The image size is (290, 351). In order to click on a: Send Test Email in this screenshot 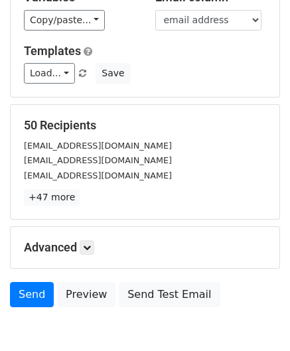, I will do `click(169, 295)`.